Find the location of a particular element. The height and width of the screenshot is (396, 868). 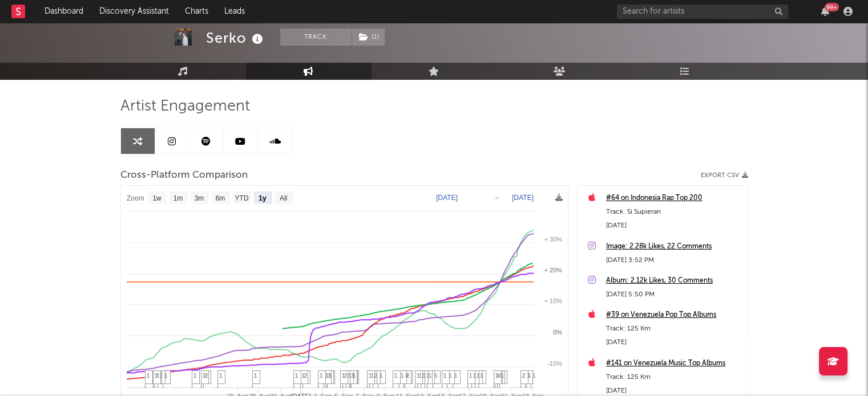

text: YTD is located at coordinates (241, 198).